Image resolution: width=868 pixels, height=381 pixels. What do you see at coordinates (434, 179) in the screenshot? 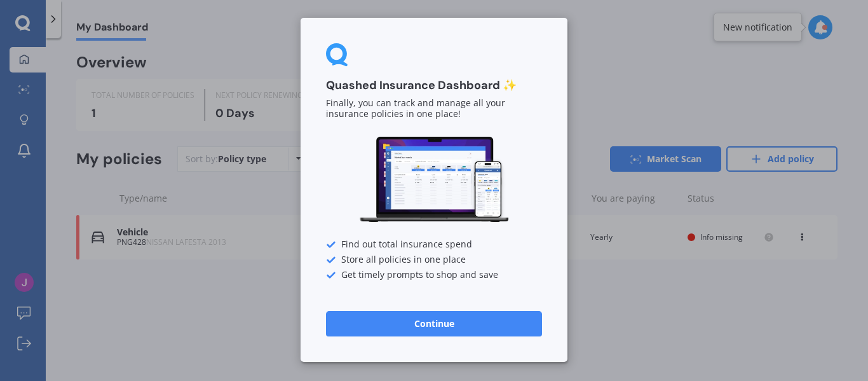
I see `img: Dashboard` at bounding box center [434, 179].